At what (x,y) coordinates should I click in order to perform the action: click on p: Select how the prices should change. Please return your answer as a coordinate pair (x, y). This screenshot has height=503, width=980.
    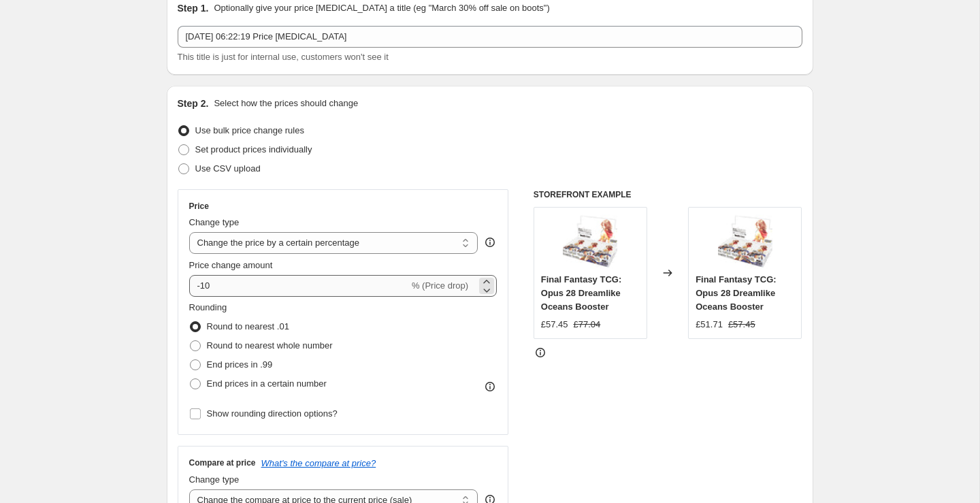
    Looking at the image, I should click on (285, 103).